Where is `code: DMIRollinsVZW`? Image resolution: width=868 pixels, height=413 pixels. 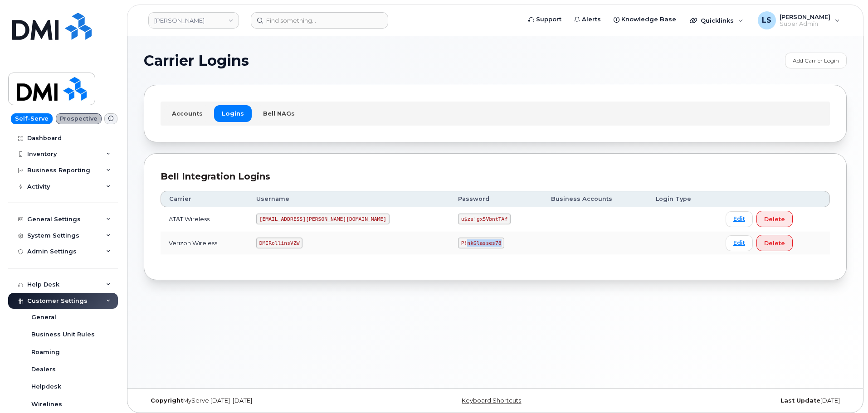 code: DMIRollinsVZW is located at coordinates (279, 243).